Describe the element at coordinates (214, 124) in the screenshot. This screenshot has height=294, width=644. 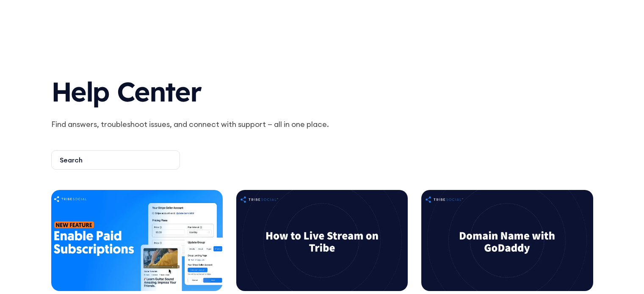
I see `p: Find answers, troubleshoot issues, and connect with support — all in one place.` at that location.